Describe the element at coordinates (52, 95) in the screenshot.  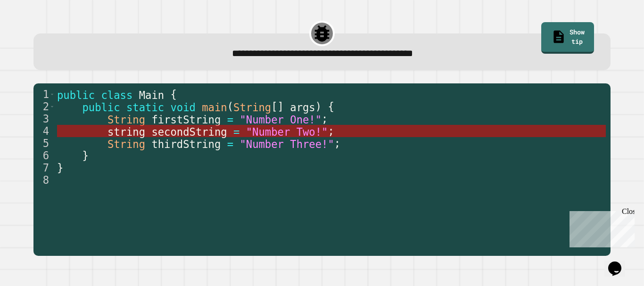
I see `span: Toggle code folding, rows 1 through 7` at that location.